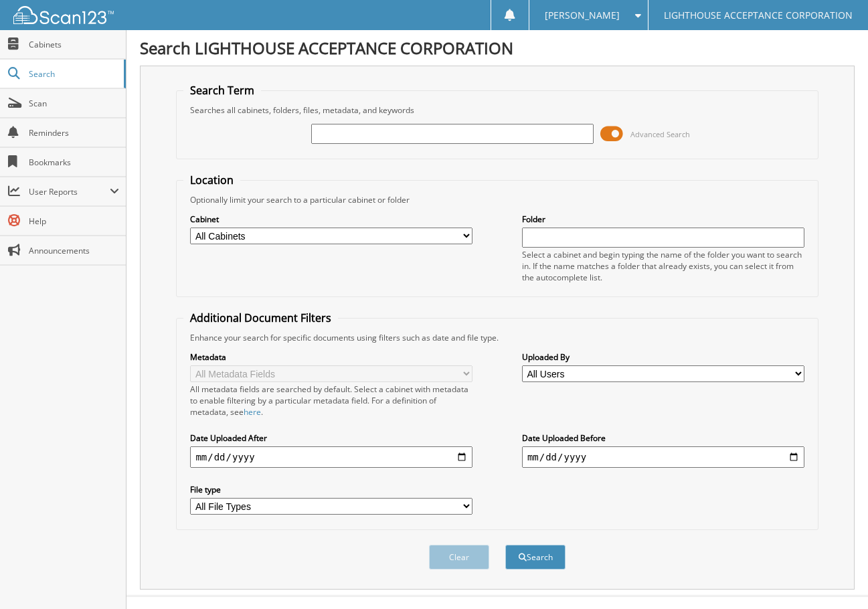 The height and width of the screenshot is (609, 868). What do you see at coordinates (222, 90) in the screenshot?
I see `legend: Search Term` at bounding box center [222, 90].